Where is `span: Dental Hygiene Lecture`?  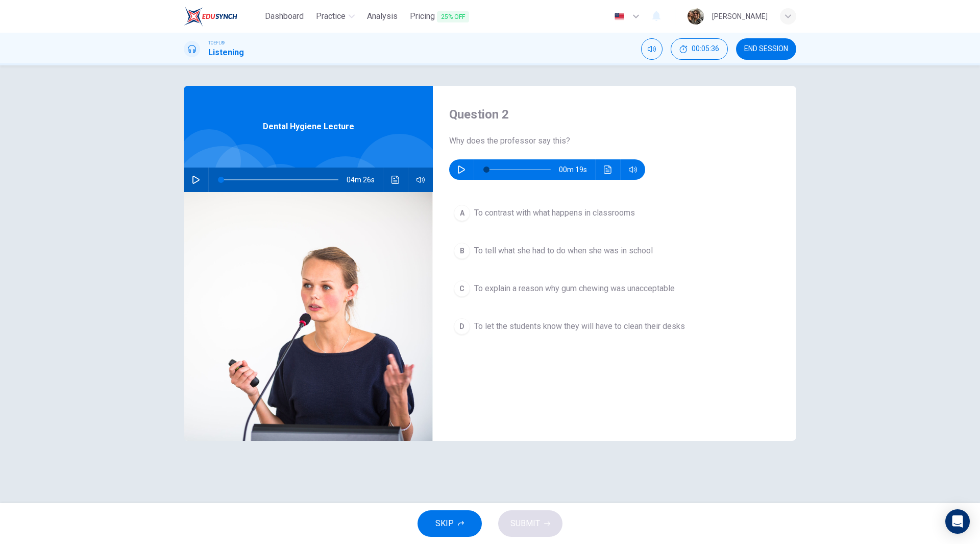 span: Dental Hygiene Lecture is located at coordinates (308, 126).